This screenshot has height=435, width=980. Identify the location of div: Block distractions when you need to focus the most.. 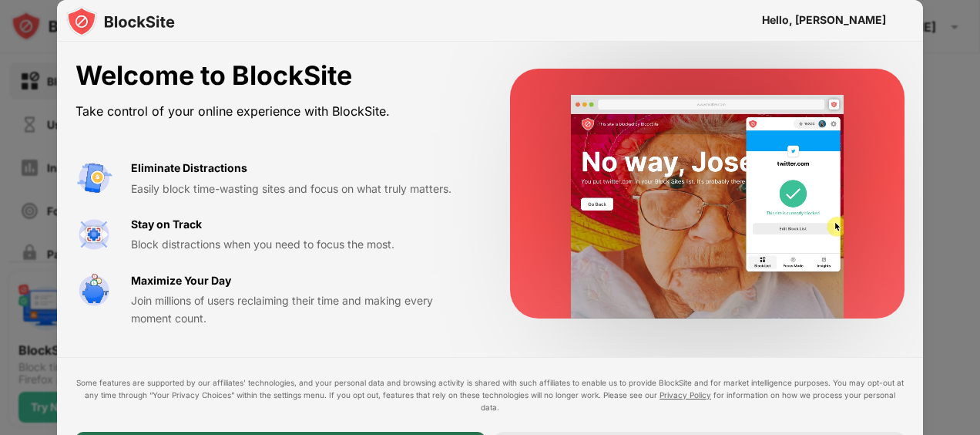
(302, 244).